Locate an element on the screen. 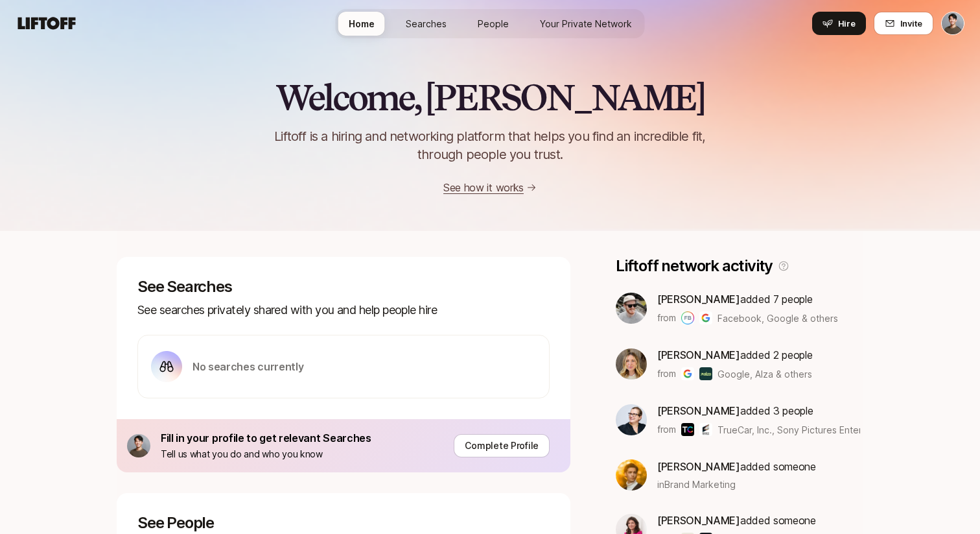 The height and width of the screenshot is (534, 980). a: People is located at coordinates (493, 23).